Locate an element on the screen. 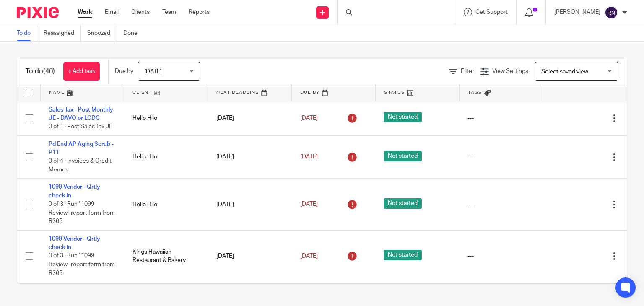  a: Clients is located at coordinates (140, 12).